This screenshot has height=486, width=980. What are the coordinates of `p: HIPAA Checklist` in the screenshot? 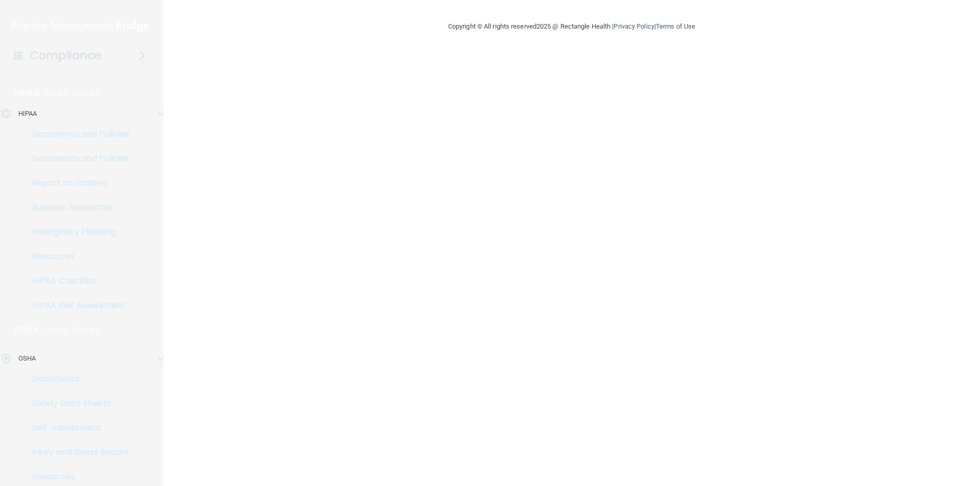 It's located at (76, 281).